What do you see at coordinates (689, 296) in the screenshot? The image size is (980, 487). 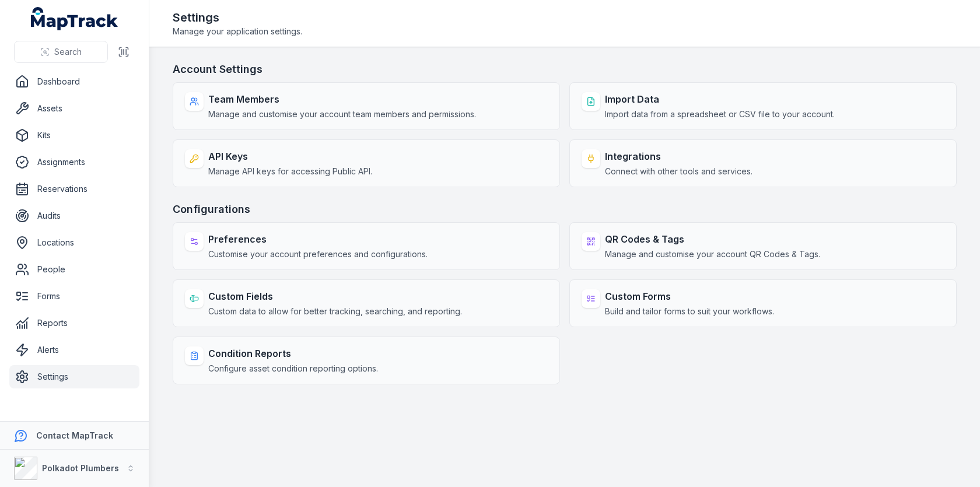 I see `strong: Custom Forms` at bounding box center [689, 296].